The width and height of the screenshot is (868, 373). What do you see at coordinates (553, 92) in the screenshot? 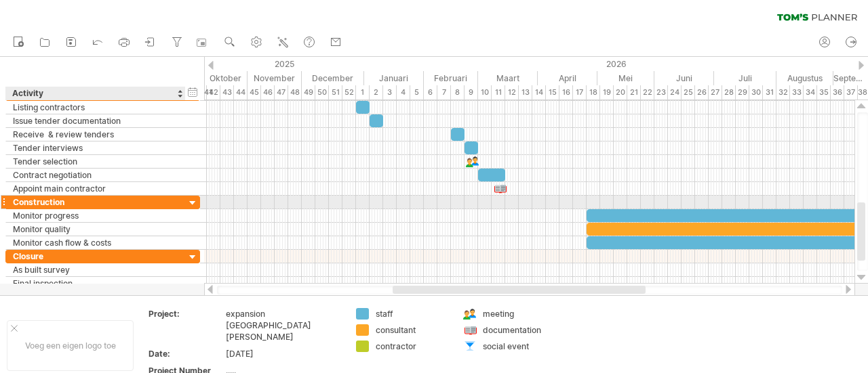
I see `div: 15` at bounding box center [553, 92].